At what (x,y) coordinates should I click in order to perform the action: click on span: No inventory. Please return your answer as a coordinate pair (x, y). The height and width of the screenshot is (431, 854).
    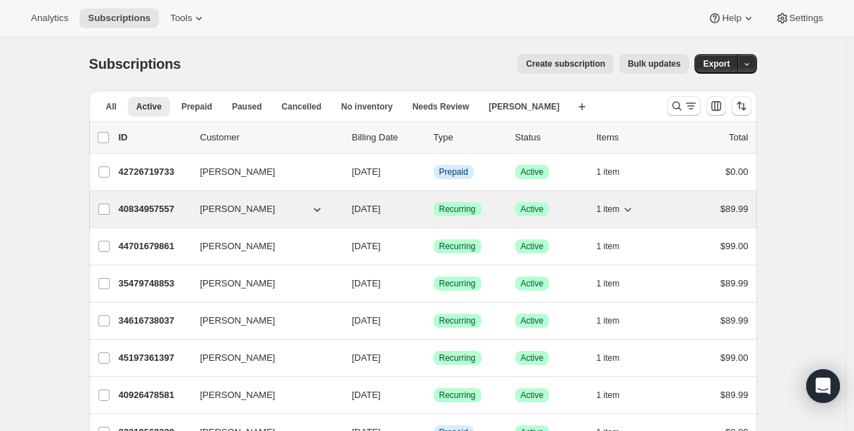
    Looking at the image, I should click on (366, 107).